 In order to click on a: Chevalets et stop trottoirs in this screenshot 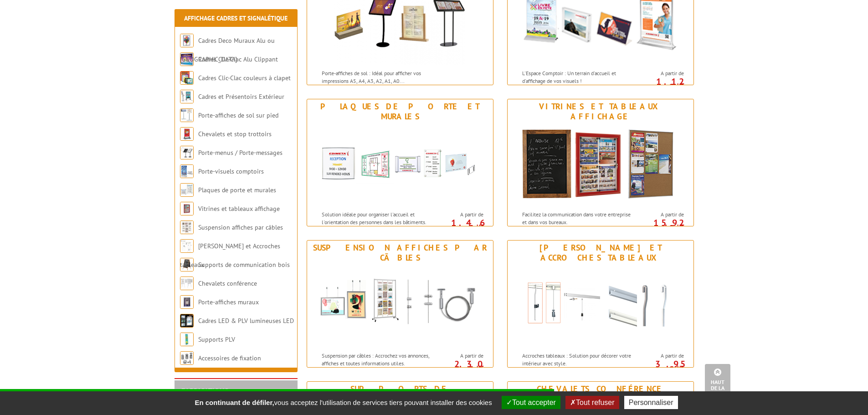, I will do `click(235, 134)`.